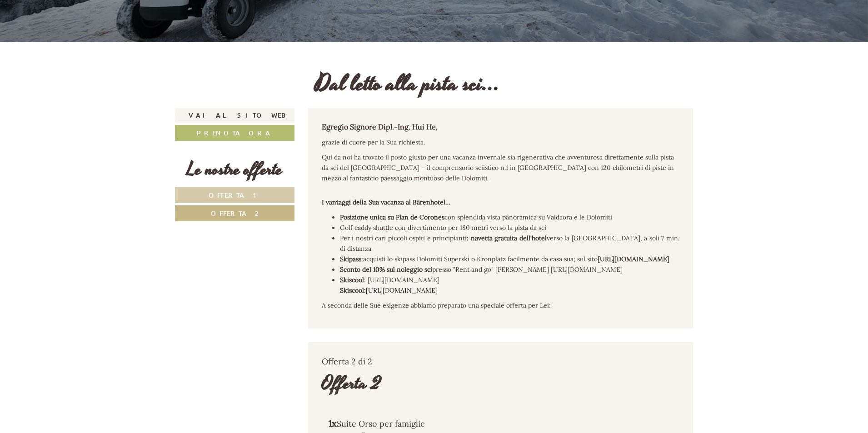 The width and height of the screenshot is (868, 433). I want to click on strong: Skiscool, so click(352, 280).